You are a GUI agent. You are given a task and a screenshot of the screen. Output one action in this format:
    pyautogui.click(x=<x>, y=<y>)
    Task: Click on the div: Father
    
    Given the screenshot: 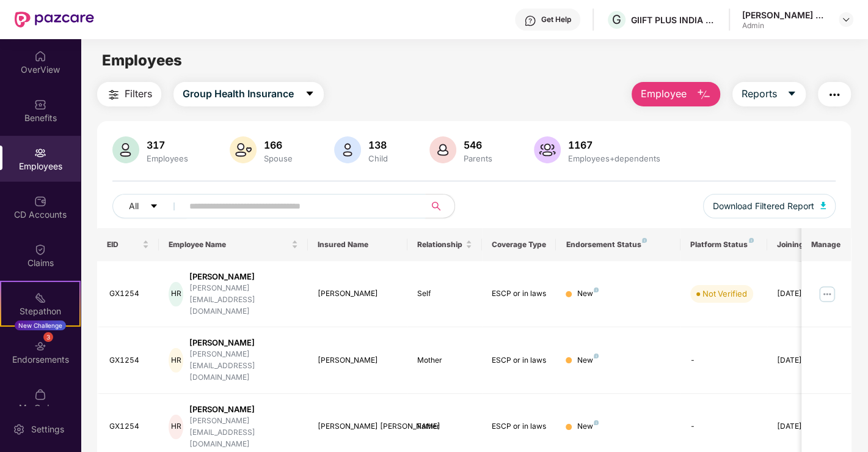 What is the action you would take?
    pyautogui.click(x=445, y=426)
    